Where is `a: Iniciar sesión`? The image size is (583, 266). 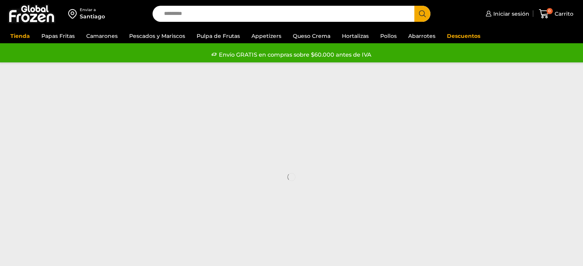 a: Iniciar sesión is located at coordinates (506, 14).